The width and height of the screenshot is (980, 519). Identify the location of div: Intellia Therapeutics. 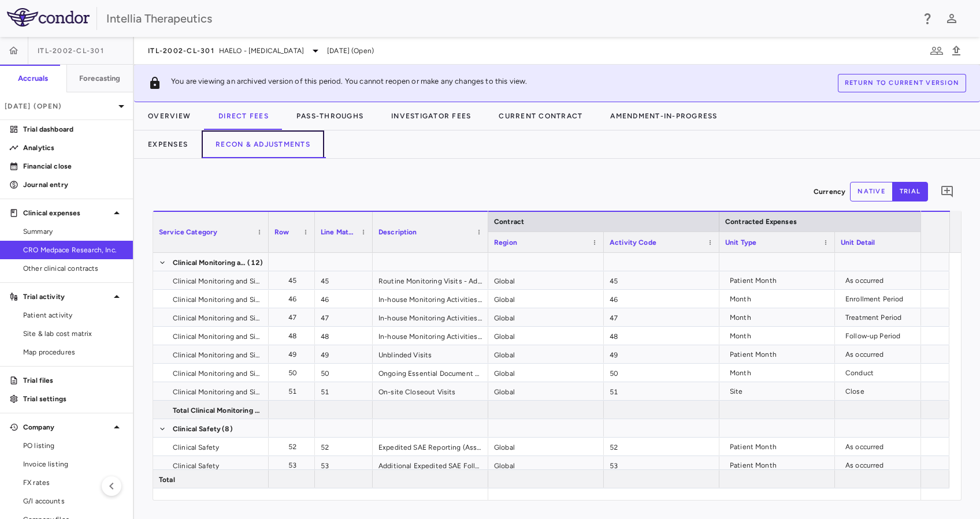
(510, 18).